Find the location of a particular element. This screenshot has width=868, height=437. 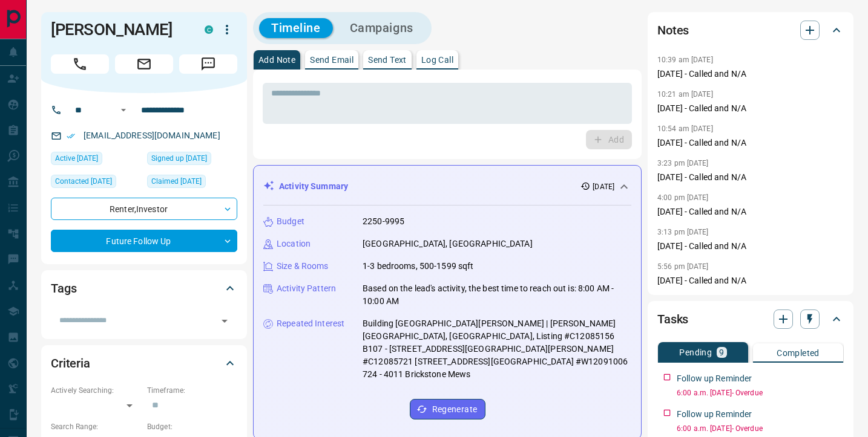

div: Mon Aug 14 2017 is located at coordinates (191, 160).